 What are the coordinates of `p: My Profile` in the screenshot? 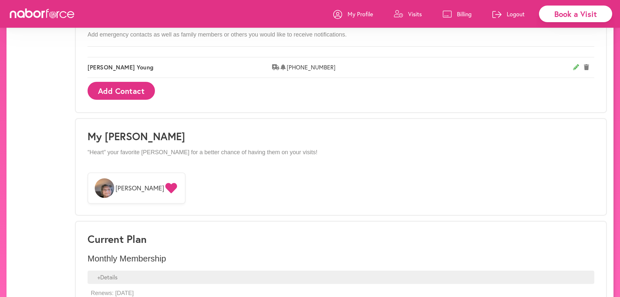 It's located at (360, 14).